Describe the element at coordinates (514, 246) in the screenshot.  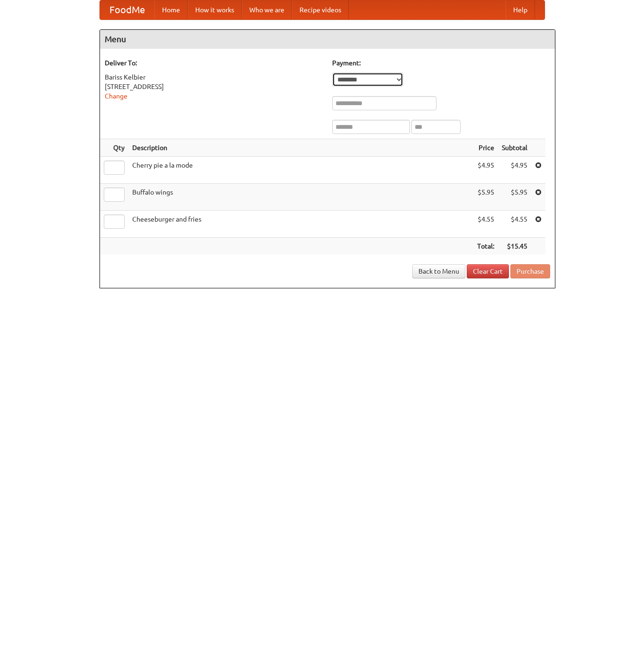
I see `th: $15.45` at that location.